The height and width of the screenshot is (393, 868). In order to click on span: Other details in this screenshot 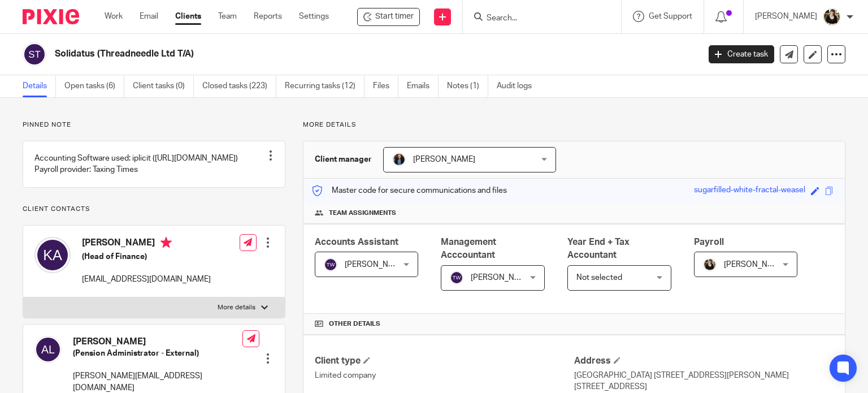, I will do `click(355, 324)`.